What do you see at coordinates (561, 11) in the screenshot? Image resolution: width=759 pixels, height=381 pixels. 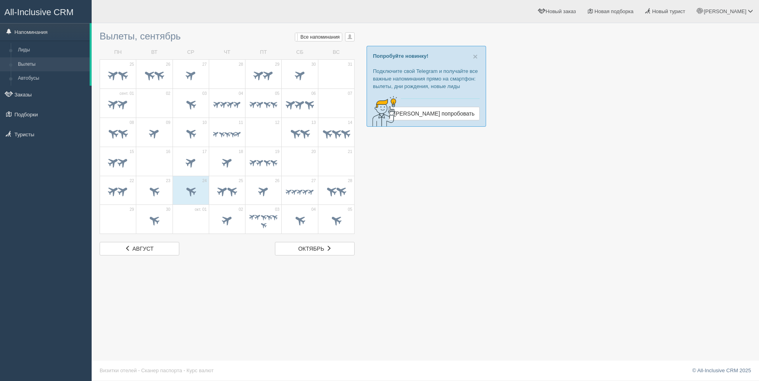 I see `span: Новый заказ` at bounding box center [561, 11].